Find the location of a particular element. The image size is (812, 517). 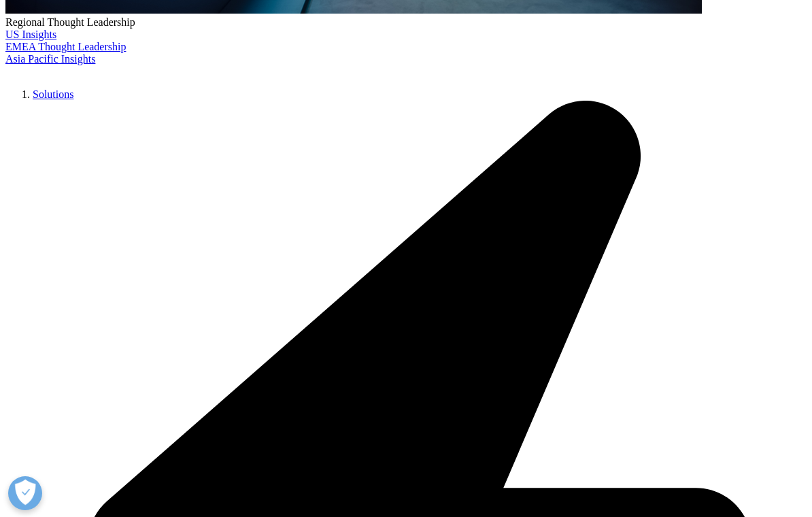

span: Asia Pacific Insights is located at coordinates (50, 59).